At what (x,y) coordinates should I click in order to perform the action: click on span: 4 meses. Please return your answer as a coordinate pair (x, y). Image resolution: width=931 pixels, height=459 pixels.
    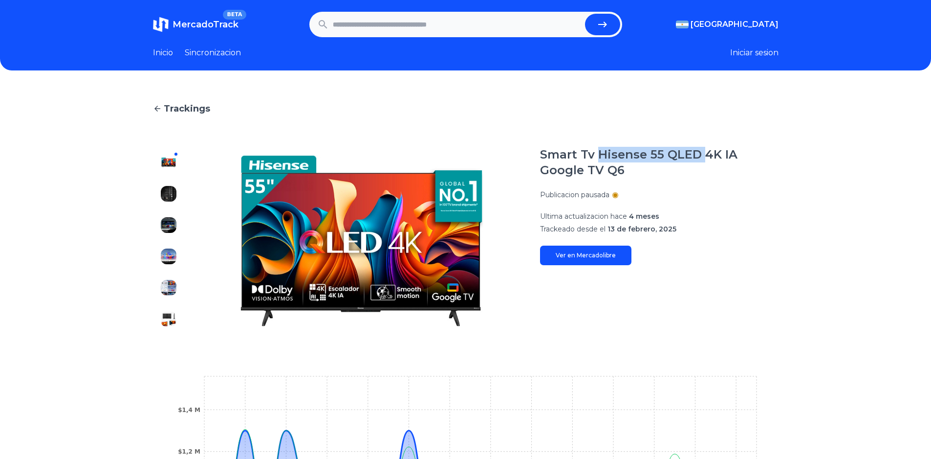
    Looking at the image, I should click on (644, 216).